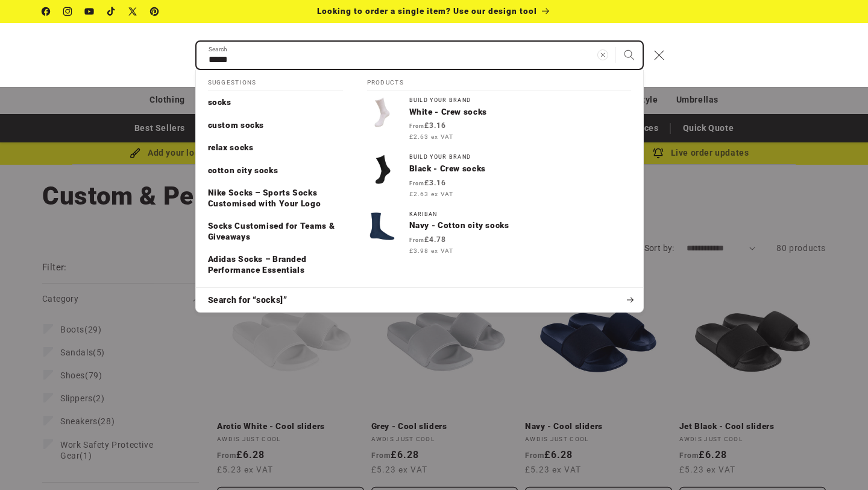  Describe the element at coordinates (276, 103) in the screenshot. I see `a: socks` at that location.